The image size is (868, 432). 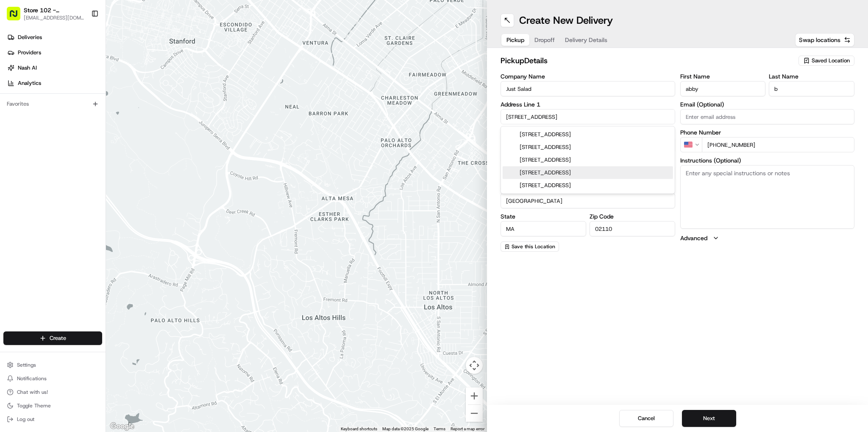 What do you see at coordinates (81, 59) in the screenshot?
I see `input: Clear` at bounding box center [81, 59].